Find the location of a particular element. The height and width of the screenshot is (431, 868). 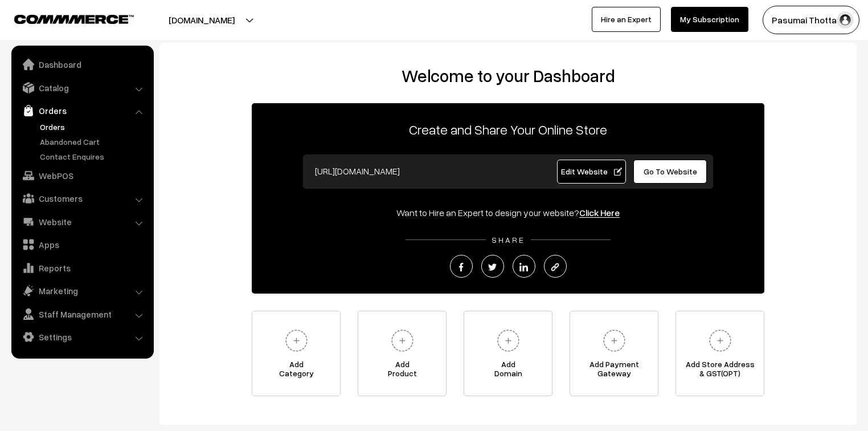

a: Staff Management is located at coordinates (82, 314).